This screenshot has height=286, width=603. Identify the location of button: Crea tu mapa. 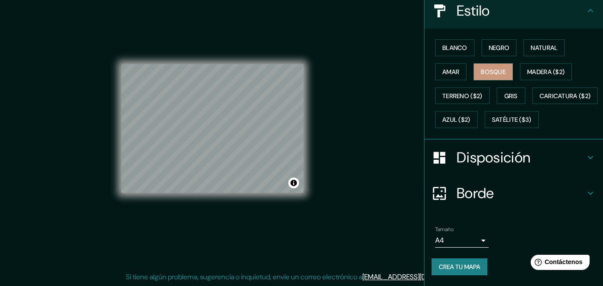
(459, 267).